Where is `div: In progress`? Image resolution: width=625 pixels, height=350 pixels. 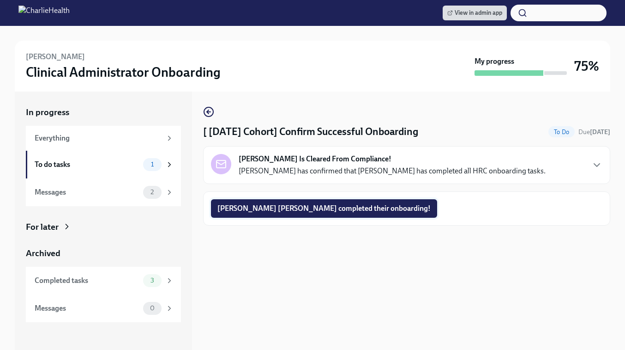 div: In progress is located at coordinates (103, 112).